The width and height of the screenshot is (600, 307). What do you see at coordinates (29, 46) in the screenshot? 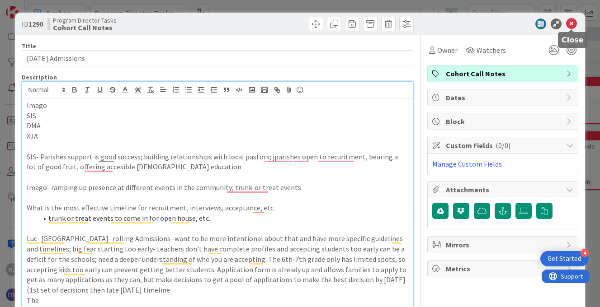
I see `label: Title` at bounding box center [29, 46].